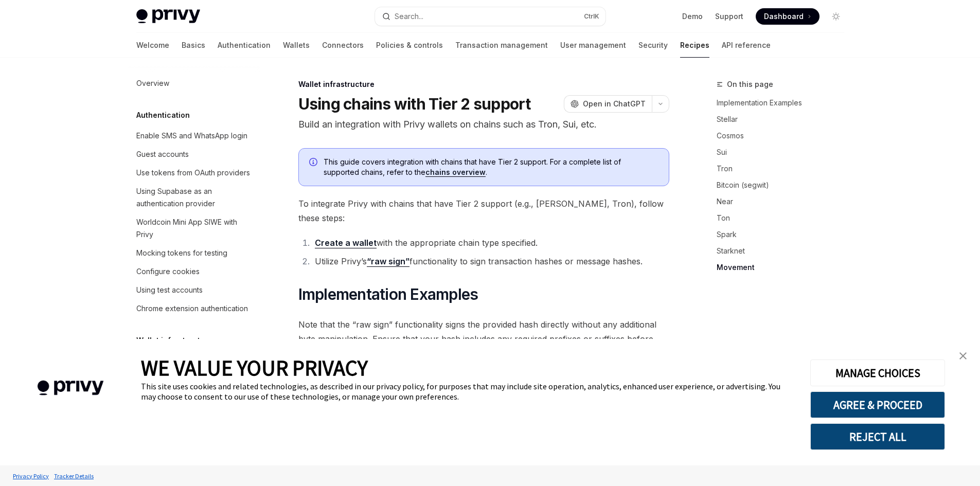 The width and height of the screenshot is (980, 486). Describe the element at coordinates (389, 294) in the screenshot. I see `span: Implementation Examples` at that location.